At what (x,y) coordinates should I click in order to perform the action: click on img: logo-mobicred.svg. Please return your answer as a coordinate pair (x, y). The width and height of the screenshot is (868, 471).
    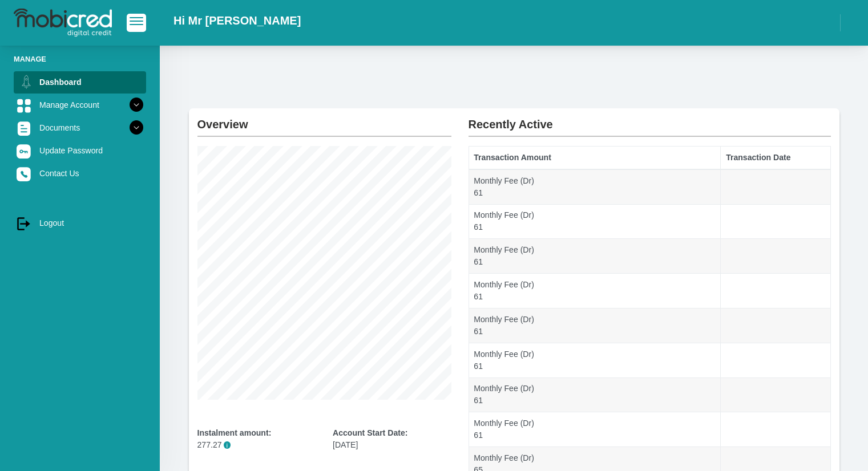
    Looking at the image, I should click on (63, 23).